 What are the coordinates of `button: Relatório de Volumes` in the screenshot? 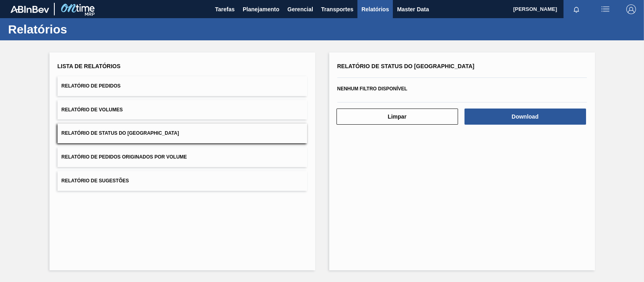 It's located at (183, 110).